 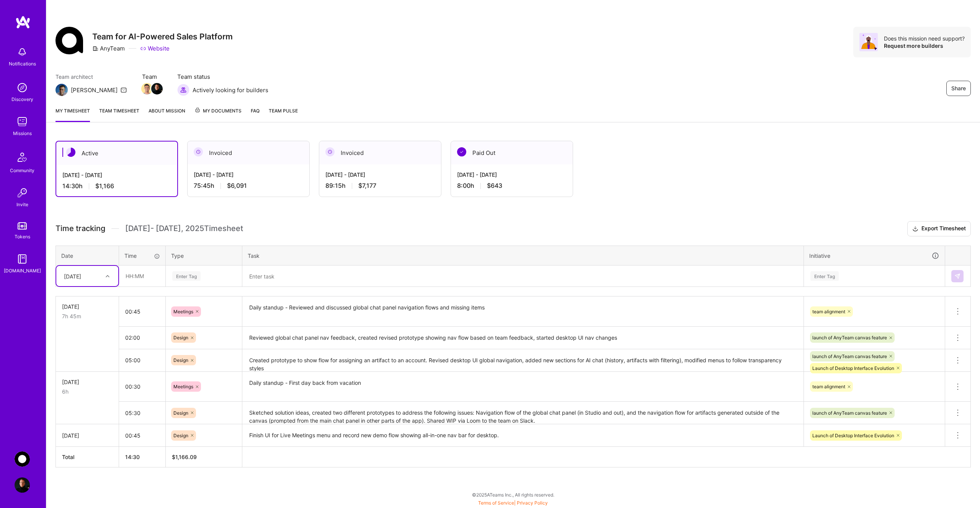 I want to click on a: Team timesheet, so click(x=119, y=114).